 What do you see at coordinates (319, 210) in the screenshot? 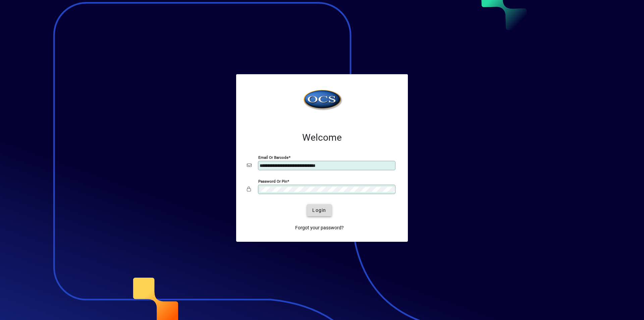
I see `span: Login` at bounding box center [319, 210].